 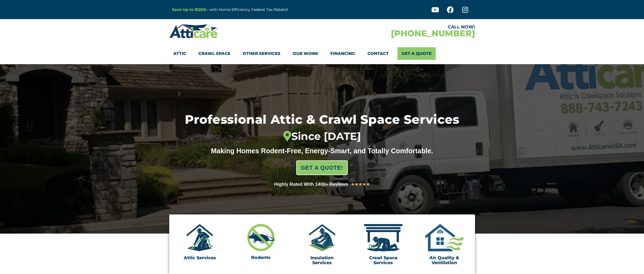 I want to click on nav: Menu, so click(x=322, y=54).